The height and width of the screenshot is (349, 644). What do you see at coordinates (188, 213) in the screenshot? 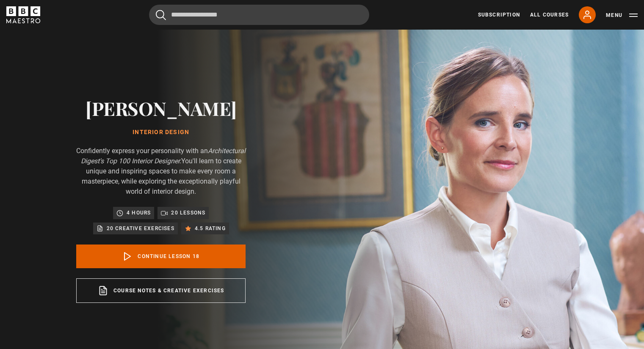
I see `p: 20 lessons` at bounding box center [188, 213].